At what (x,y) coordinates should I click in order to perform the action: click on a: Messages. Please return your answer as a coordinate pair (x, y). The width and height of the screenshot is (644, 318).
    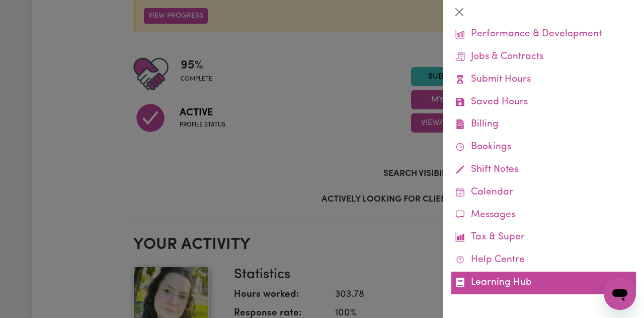
    Looking at the image, I should click on (543, 215).